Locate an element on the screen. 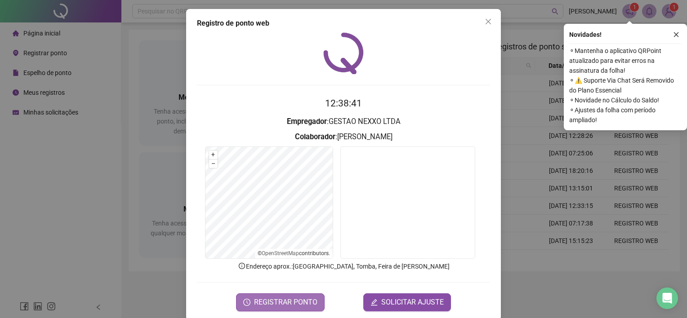 The width and height of the screenshot is (687, 318). div: Open Intercom Messenger is located at coordinates (667, 298).